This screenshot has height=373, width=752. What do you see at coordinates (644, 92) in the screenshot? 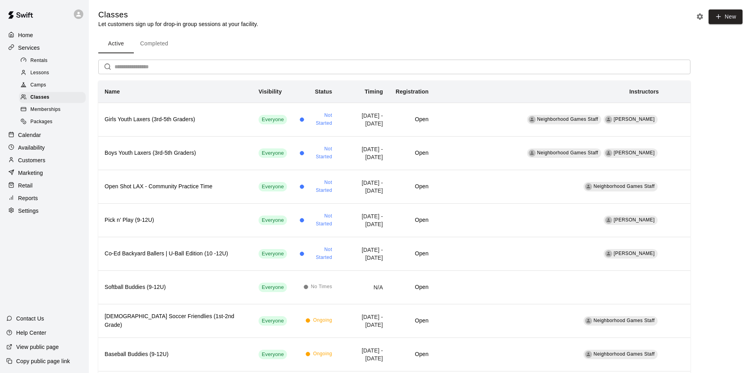
I see `b: Instructors` at bounding box center [644, 92].